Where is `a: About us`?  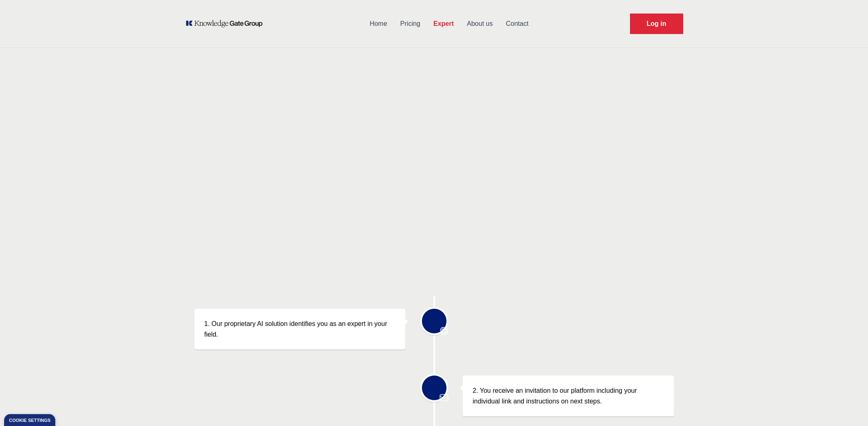 a: About us is located at coordinates (480, 24).